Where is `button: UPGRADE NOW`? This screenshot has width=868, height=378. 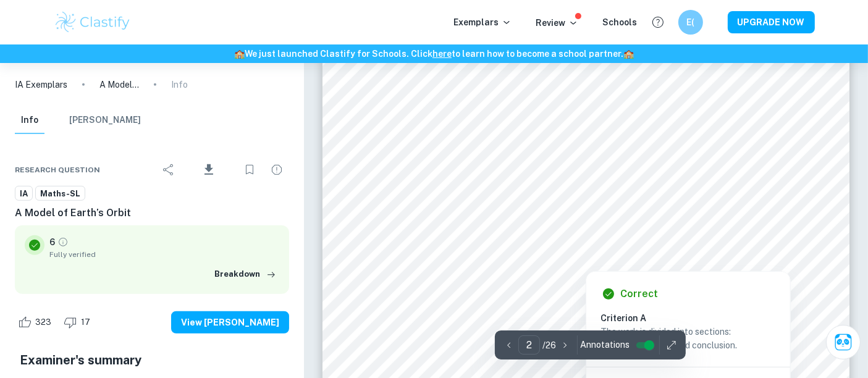
button: UPGRADE NOW is located at coordinates (771, 22).